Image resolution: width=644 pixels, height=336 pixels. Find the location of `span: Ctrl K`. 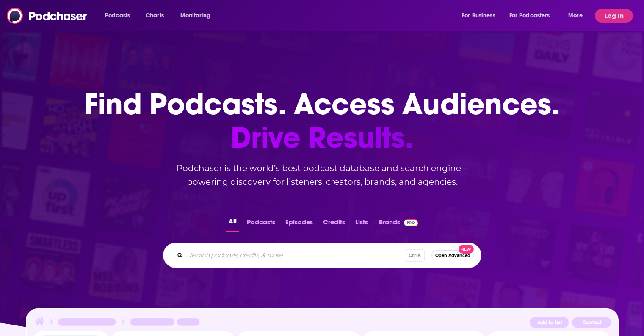

span: Ctrl K is located at coordinates (415, 255).